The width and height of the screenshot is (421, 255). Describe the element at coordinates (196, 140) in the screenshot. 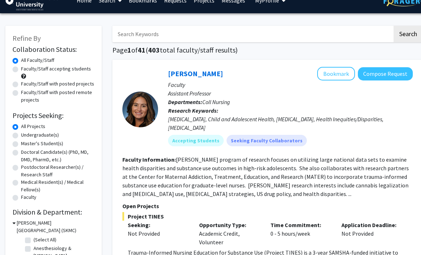

I see `mat-chip: Accepting Students` at that location.